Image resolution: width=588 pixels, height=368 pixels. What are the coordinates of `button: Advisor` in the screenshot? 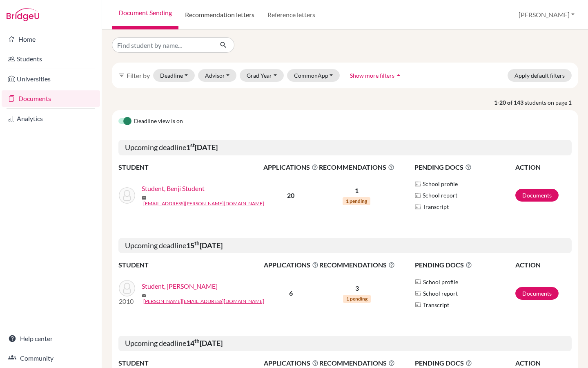 It's located at (217, 75).